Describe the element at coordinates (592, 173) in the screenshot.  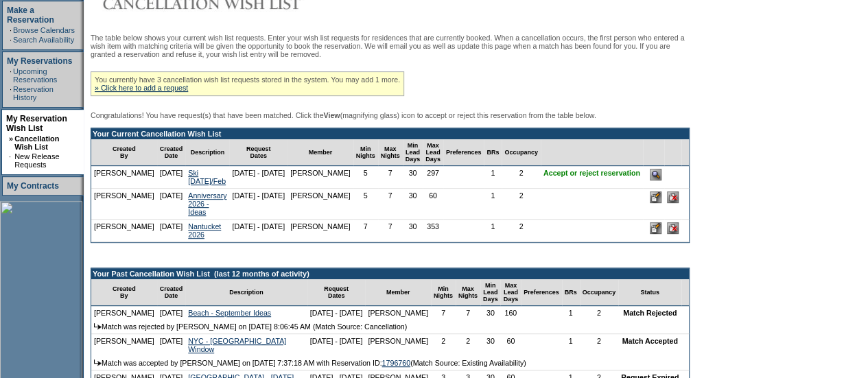
I see `nobr: Accept or reject reservation` at that location.